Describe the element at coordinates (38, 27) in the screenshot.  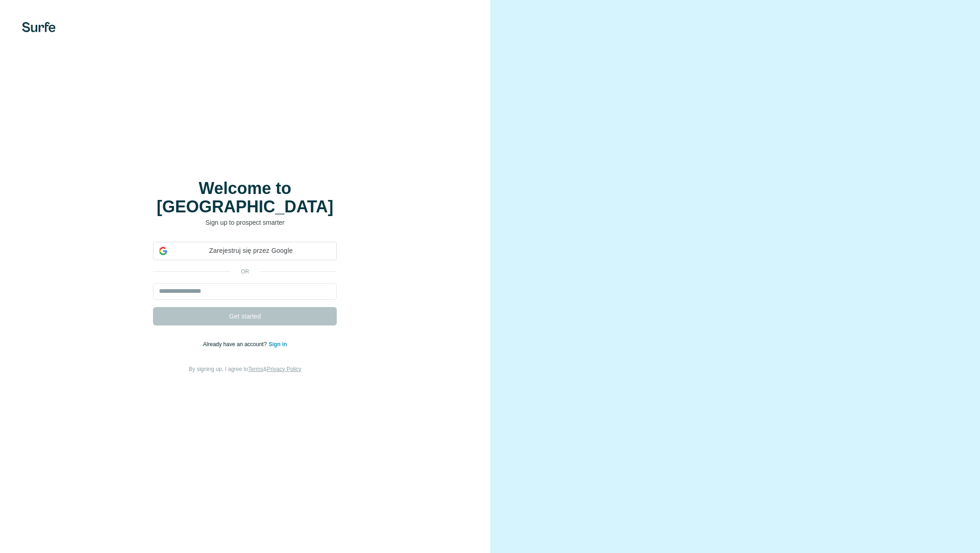
I see `img: Surfe's logo` at that location.